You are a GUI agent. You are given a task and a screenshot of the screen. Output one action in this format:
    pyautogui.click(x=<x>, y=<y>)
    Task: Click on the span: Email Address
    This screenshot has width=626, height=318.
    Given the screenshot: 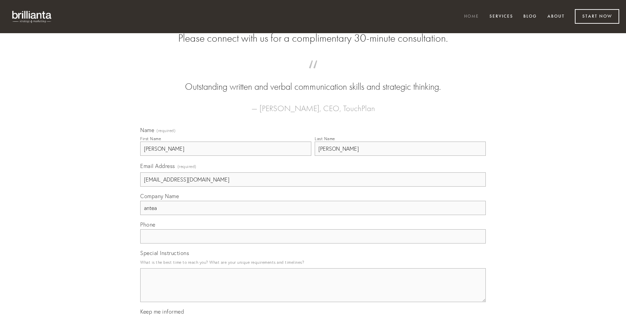 What is the action you would take?
    pyautogui.click(x=158, y=166)
    